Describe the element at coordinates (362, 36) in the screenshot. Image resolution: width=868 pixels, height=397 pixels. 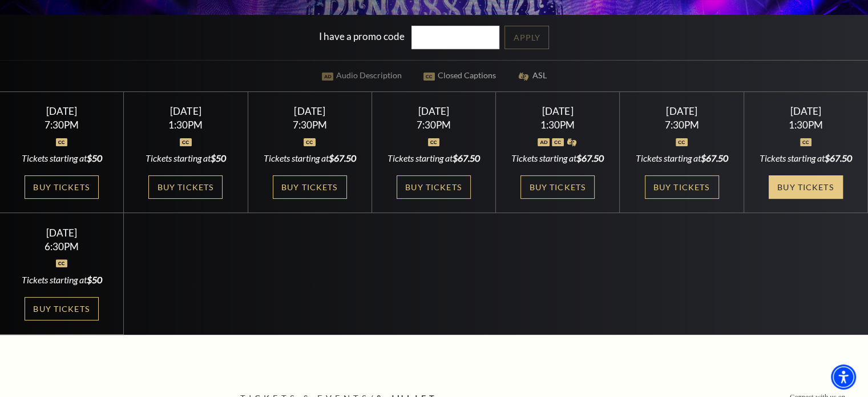
I see `label: I have a promo code` at that location.